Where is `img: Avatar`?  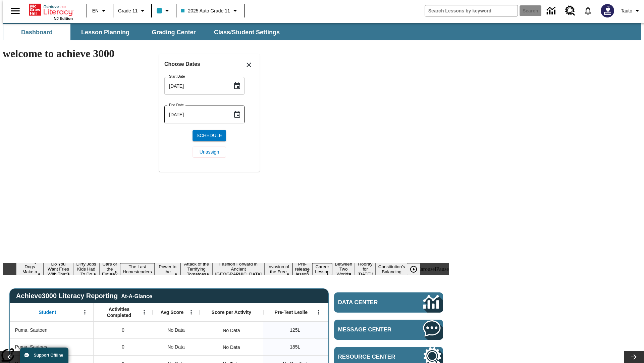 img: Avatar is located at coordinates (607, 11).